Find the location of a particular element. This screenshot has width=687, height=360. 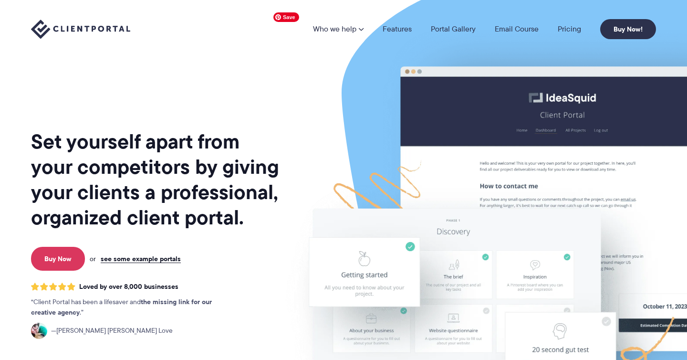

a: Features is located at coordinates (397, 29).